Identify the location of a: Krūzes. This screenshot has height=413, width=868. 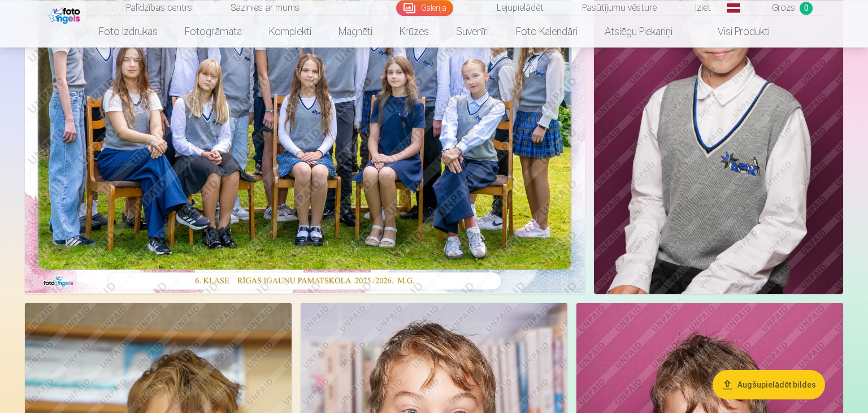
(414, 31).